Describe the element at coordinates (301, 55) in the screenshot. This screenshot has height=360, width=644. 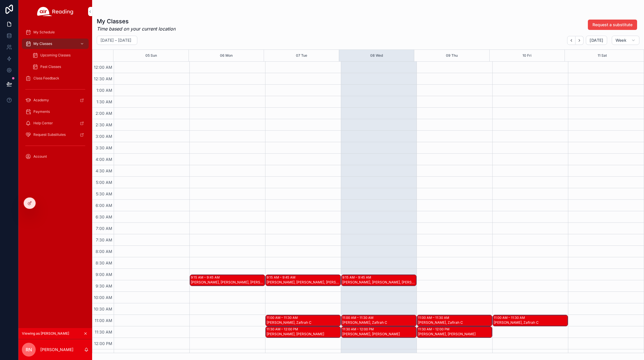
I see `div: 07 Tue` at that location.